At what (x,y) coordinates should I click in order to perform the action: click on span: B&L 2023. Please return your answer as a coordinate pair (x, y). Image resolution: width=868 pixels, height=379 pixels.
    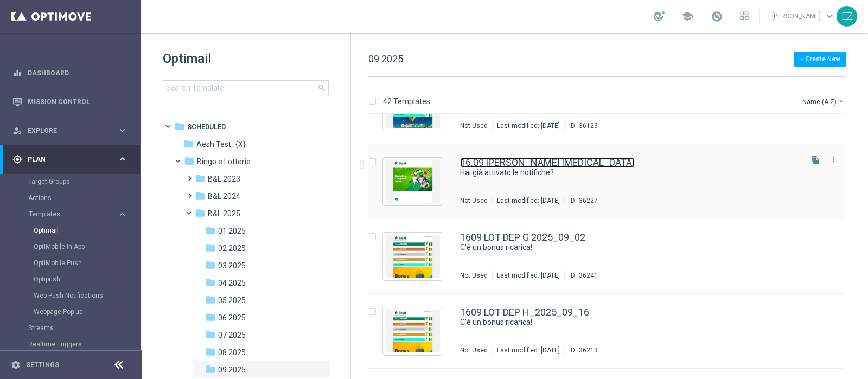
    Looking at the image, I should click on (224, 179).